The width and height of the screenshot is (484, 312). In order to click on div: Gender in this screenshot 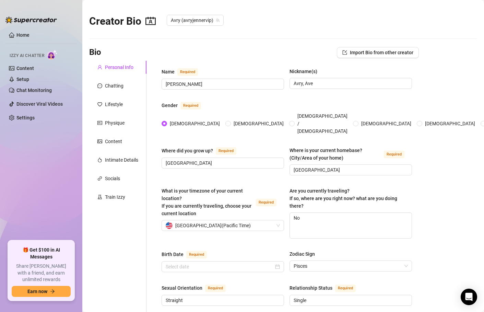, I will do `click(169, 105)`.